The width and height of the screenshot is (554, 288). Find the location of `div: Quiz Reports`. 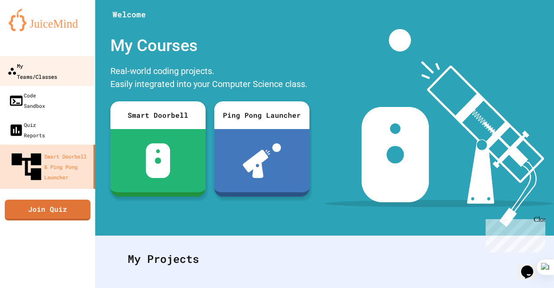

div: Quiz Reports is located at coordinates (27, 130).